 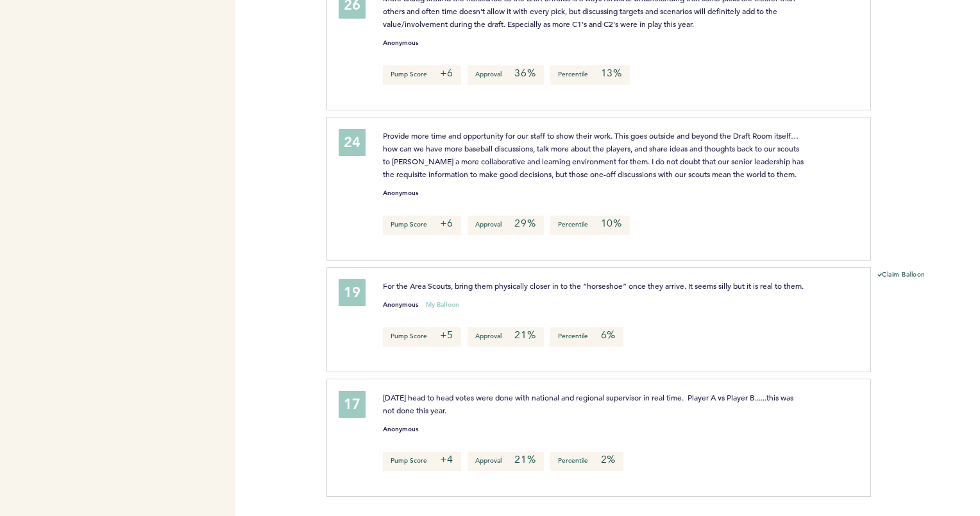 I want to click on em: +4, so click(x=447, y=459).